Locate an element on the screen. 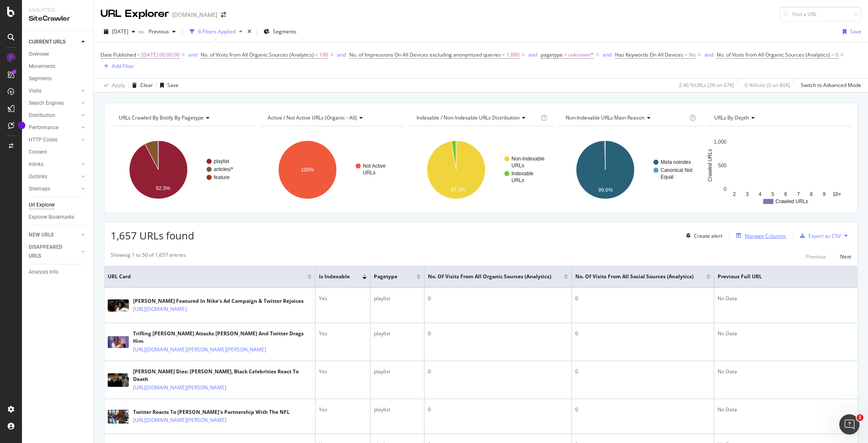 This screenshot has width=868, height=443. span: Is Indexable is located at coordinates (334, 276).